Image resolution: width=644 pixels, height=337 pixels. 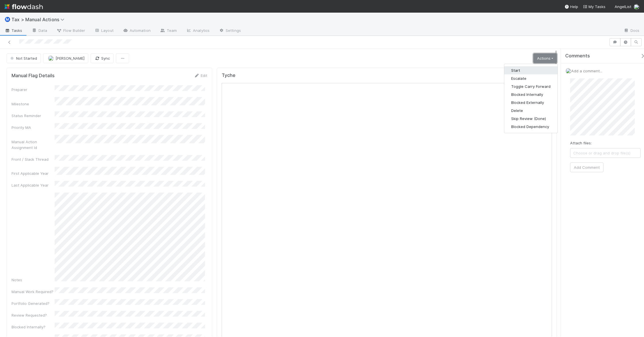 I want to click on span: Ⓜ️, so click(x=7, y=19).